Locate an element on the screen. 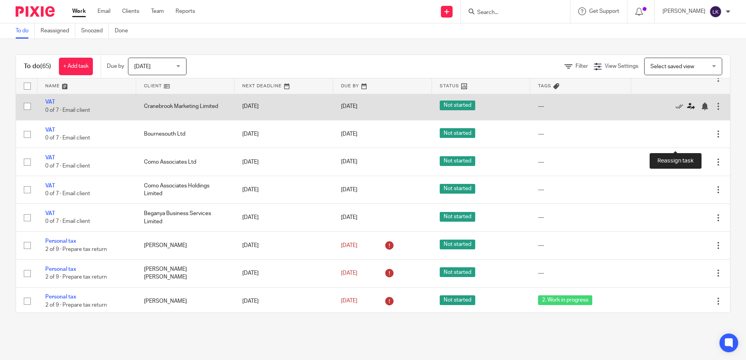  td: Como Associates Ltd is located at coordinates (185, 162).